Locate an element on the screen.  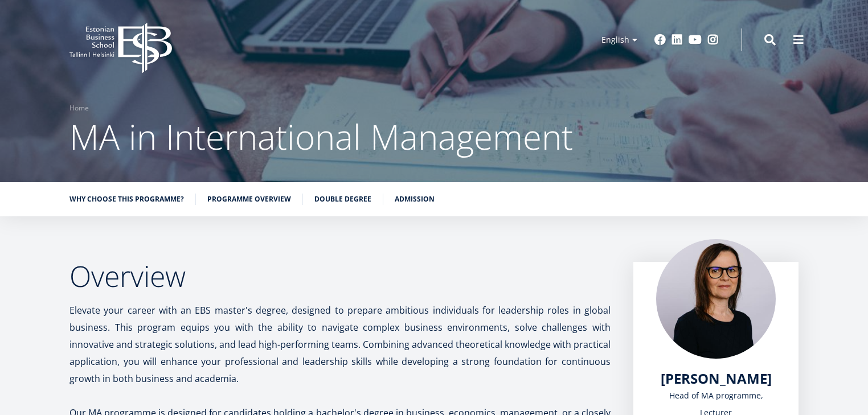
span: Last Name is located at coordinates (288, 6).